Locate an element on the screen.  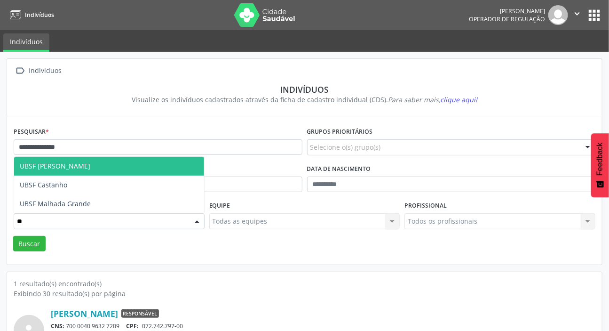
span: Indivíduos is located at coordinates (40, 15).